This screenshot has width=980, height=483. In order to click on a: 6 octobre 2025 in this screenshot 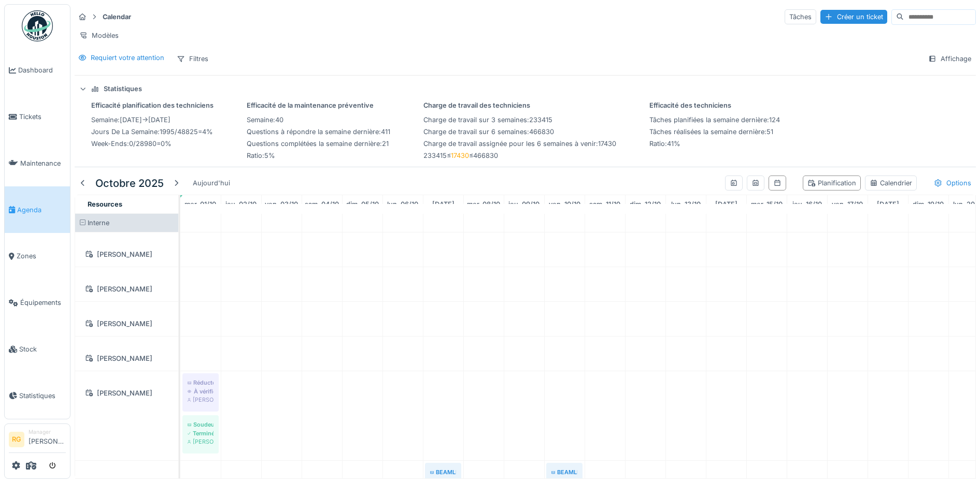, I will do `click(403, 204)`.